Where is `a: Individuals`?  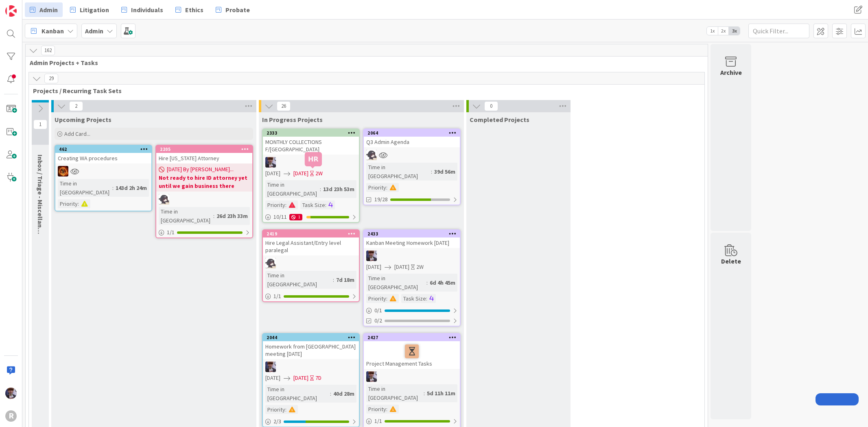
a: Individuals is located at coordinates (142, 10).